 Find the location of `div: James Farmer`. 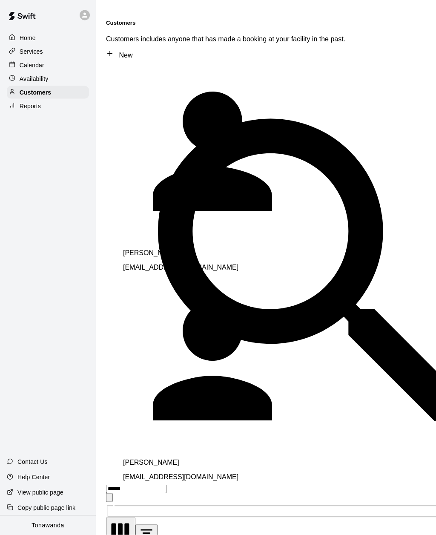

div: James Farmer is located at coordinates (242, 362).